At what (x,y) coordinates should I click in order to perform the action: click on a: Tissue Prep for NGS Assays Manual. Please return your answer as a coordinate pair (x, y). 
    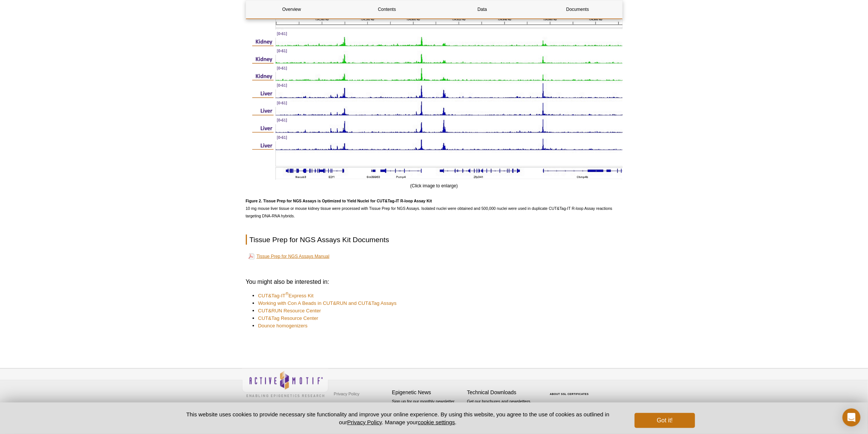
    Looking at the image, I should click on (289, 257).